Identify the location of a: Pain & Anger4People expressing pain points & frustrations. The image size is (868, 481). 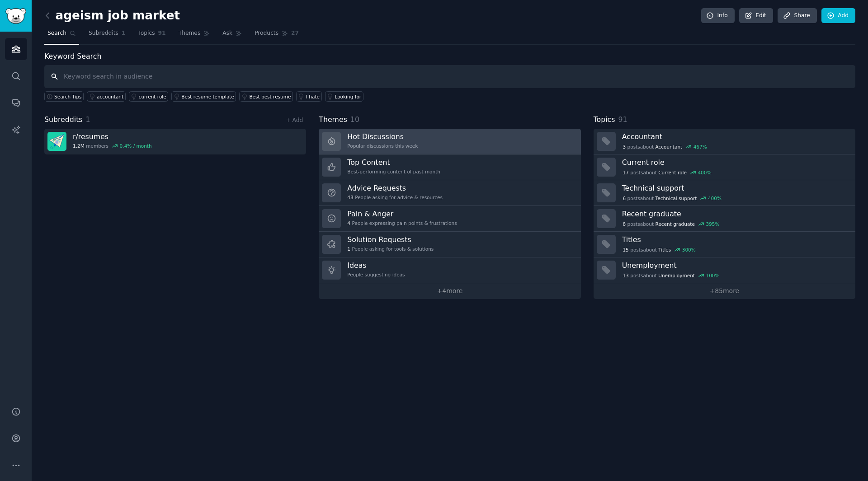
(449, 219).